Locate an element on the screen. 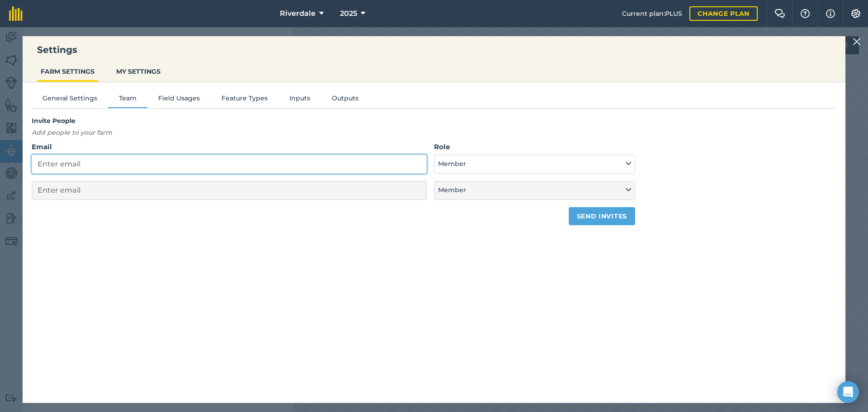  span: Riverdale is located at coordinates (298, 14).